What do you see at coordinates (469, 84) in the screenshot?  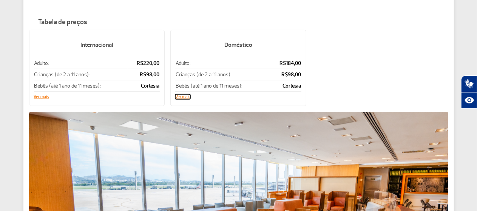 I see `button: Abrir tradutor de língua de sinais.` at bounding box center [469, 84].